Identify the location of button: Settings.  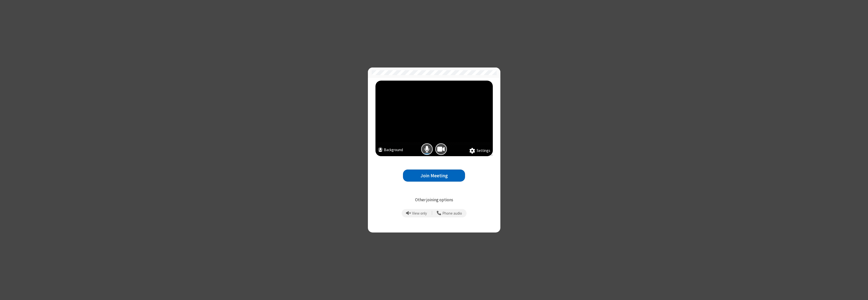
(479, 151).